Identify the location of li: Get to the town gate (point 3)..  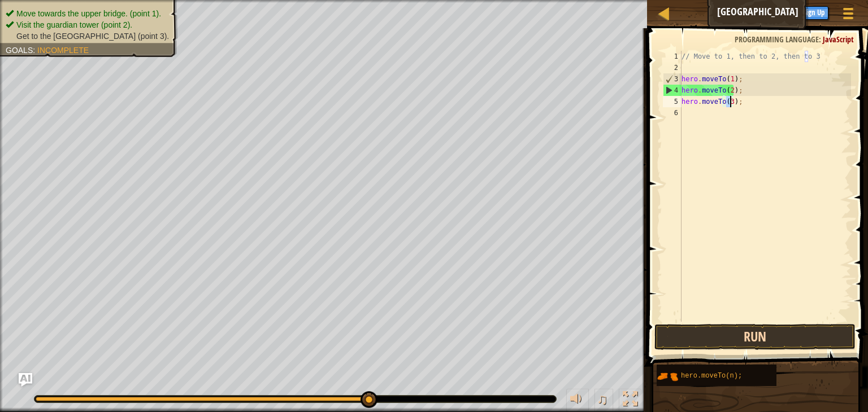
(87, 36).